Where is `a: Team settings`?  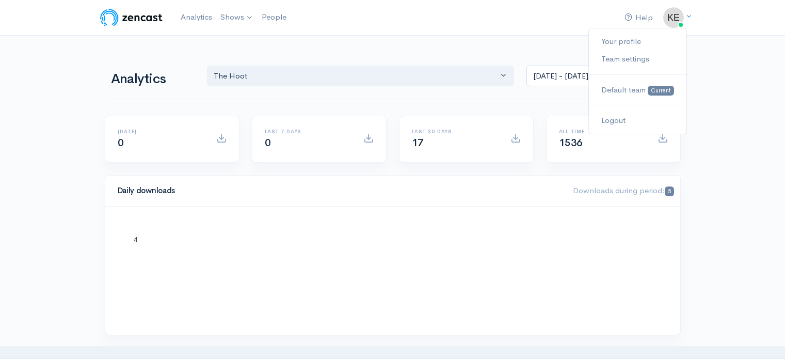 a: Team settings is located at coordinates (638, 59).